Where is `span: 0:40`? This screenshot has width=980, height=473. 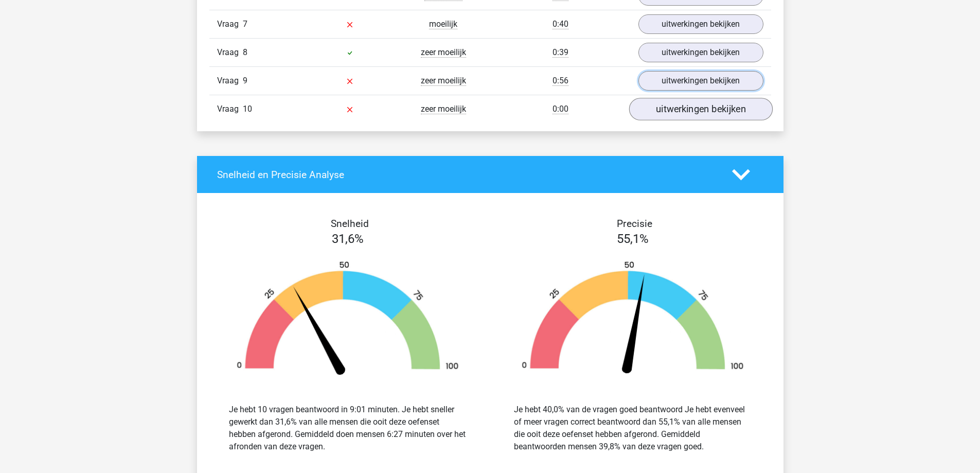
span: 0:40 is located at coordinates (560, 24).